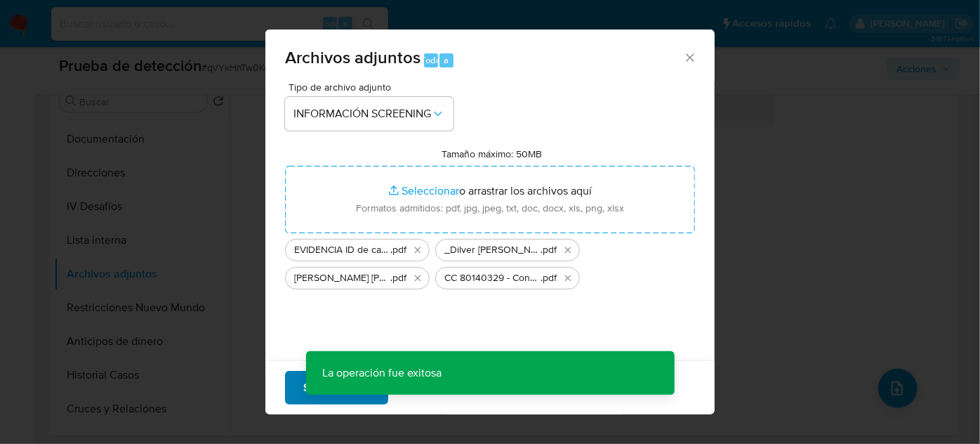  I want to click on font: INFORMACIÓN SCREENING, so click(362, 113).